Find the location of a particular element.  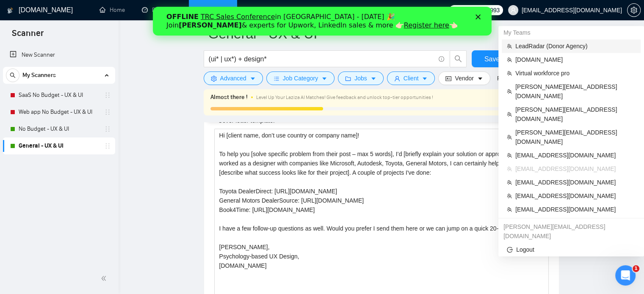

a: Web app No Budget - UX & UI is located at coordinates (59, 112).